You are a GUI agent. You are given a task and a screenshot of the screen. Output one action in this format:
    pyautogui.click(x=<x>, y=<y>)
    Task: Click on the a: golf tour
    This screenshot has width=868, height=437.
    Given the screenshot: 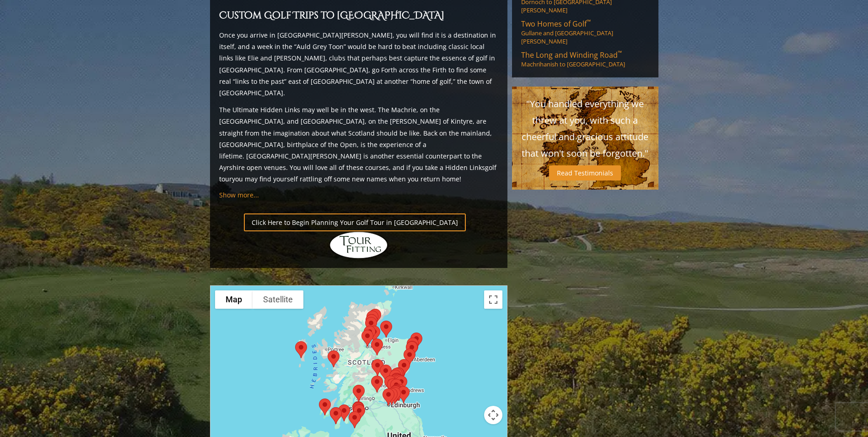 What is the action you would take?
    pyautogui.click(x=358, y=173)
    